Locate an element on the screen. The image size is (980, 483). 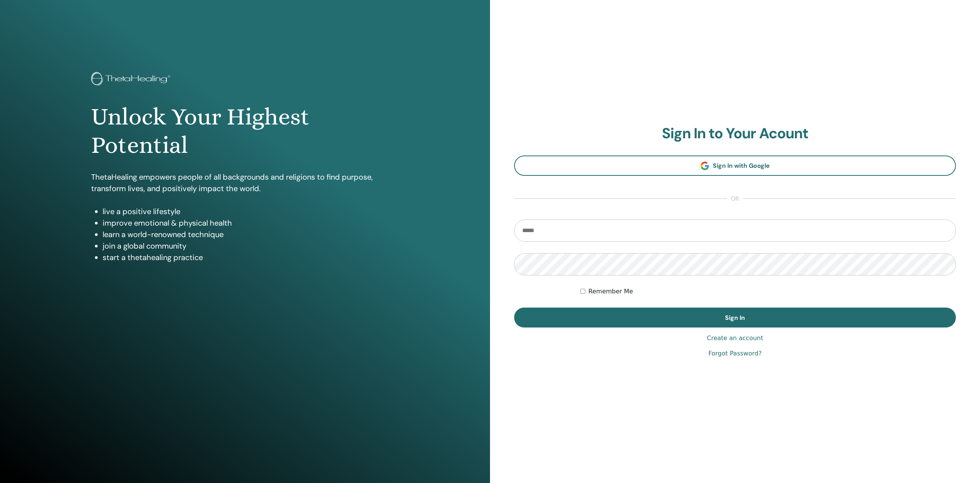
a: Create an account is located at coordinates (735, 338).